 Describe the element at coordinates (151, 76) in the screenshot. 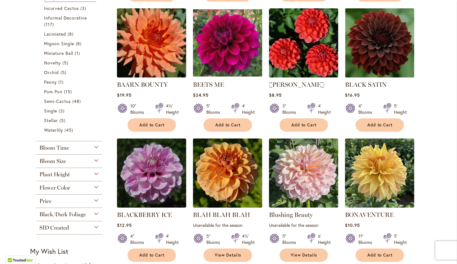

I see `a: Baarn Bounty` at that location.